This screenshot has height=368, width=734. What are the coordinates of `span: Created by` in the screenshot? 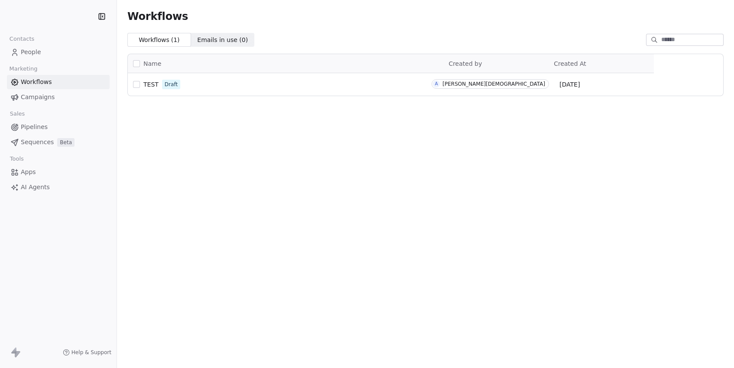 It's located at (465, 64).